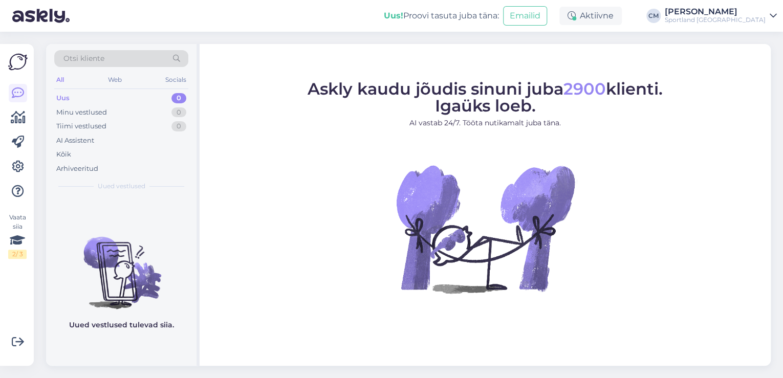  I want to click on div: Aktiivne, so click(591, 16).